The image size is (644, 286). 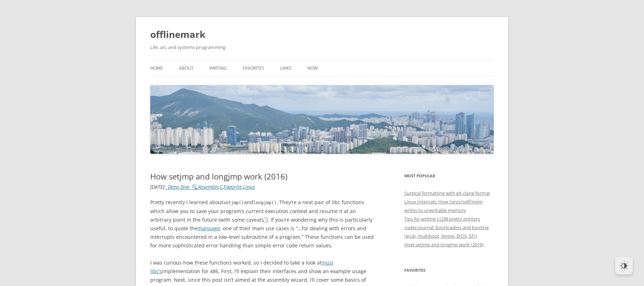 What do you see at coordinates (265, 219) in the screenshot?
I see `sup: 1` at bounding box center [265, 219].